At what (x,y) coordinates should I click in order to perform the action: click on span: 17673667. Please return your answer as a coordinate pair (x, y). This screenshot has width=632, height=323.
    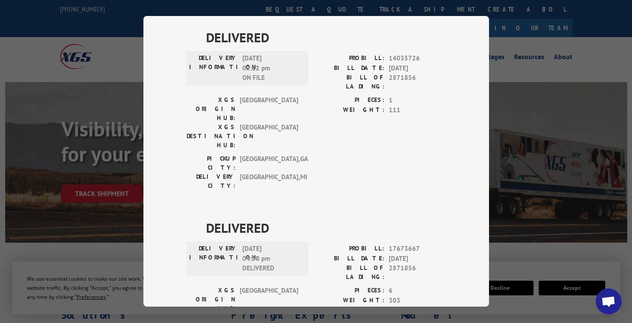
    Looking at the image, I should click on (417, 249).